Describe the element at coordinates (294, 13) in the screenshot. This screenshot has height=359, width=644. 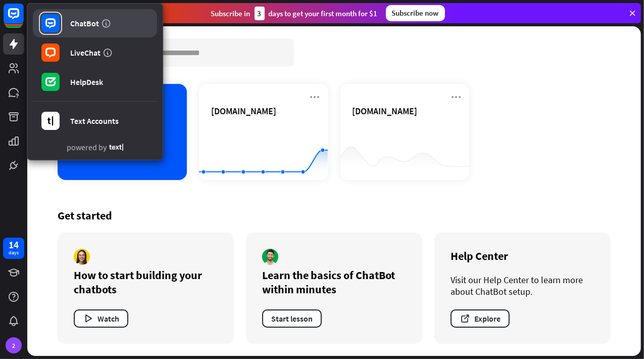
I see `div: Subscribe in days to get your first month for $1` at that location.